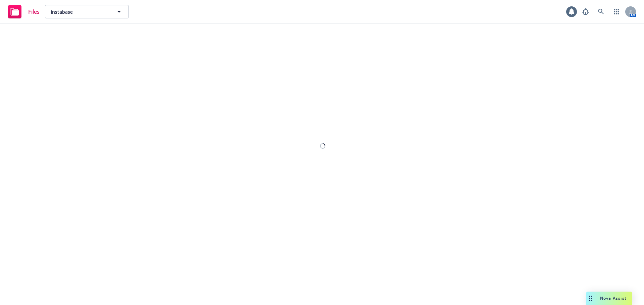  I want to click on a: Files, so click(23, 11).